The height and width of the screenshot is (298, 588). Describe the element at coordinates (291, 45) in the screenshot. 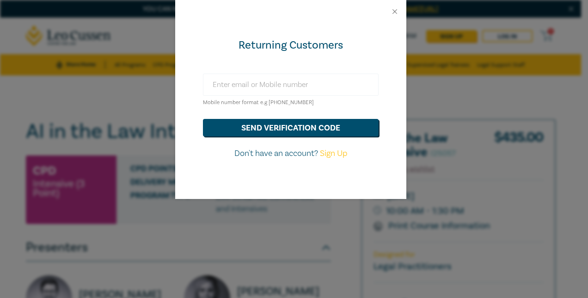

I see `div: Returning Customers` at that location.